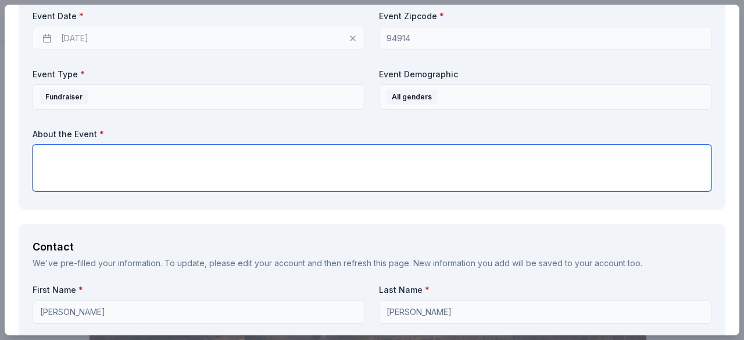 The width and height of the screenshot is (744, 340). Describe the element at coordinates (64, 97) in the screenshot. I see `div: Fundraiser` at that location.